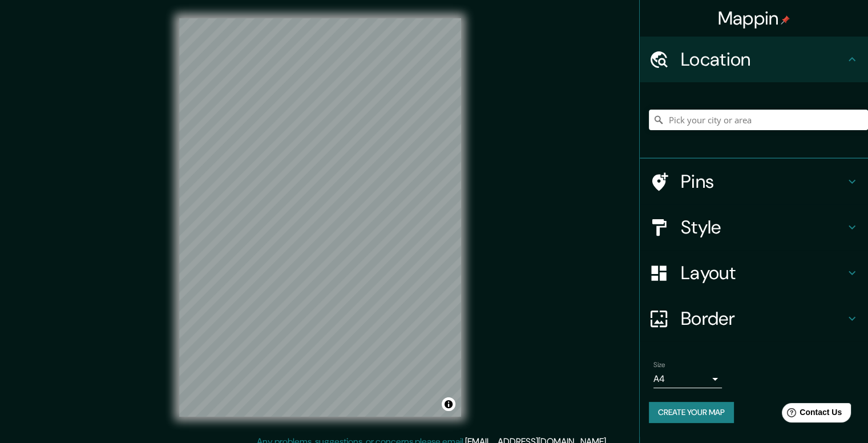  I want to click on h4: Location, so click(763, 59).